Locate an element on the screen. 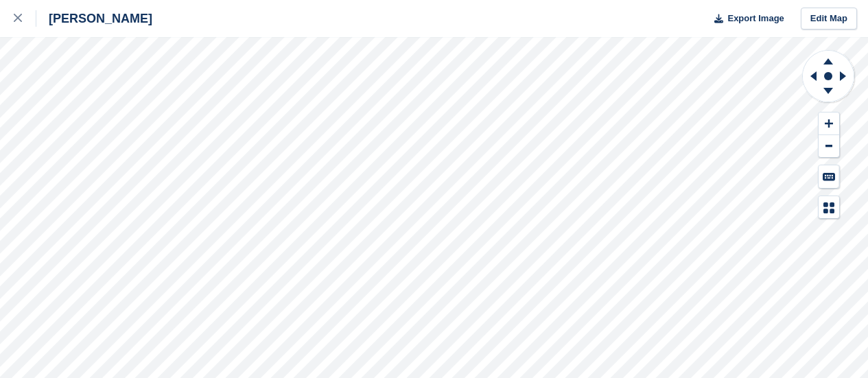  button: Zoom Out is located at coordinates (829, 146).